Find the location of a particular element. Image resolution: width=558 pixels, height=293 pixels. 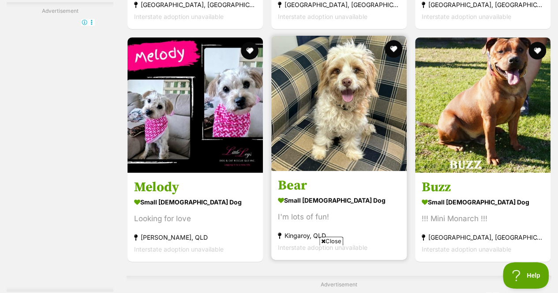

img: Bear - Cavalier King Charles Spaniel x Poodle (Miniature) Dog is located at coordinates (339, 103).